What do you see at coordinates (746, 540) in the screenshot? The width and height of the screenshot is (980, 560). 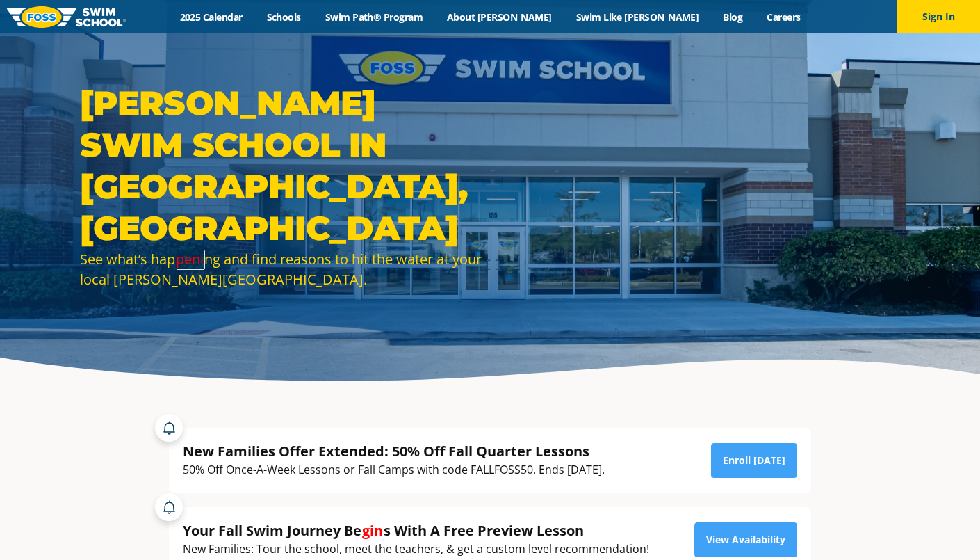 I see `a: View Availability` at bounding box center [746, 540].